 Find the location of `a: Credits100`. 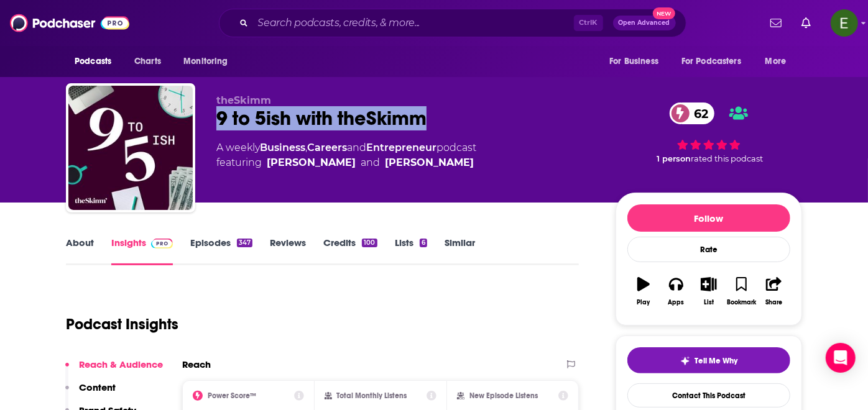

a: Credits100 is located at coordinates (350, 251).